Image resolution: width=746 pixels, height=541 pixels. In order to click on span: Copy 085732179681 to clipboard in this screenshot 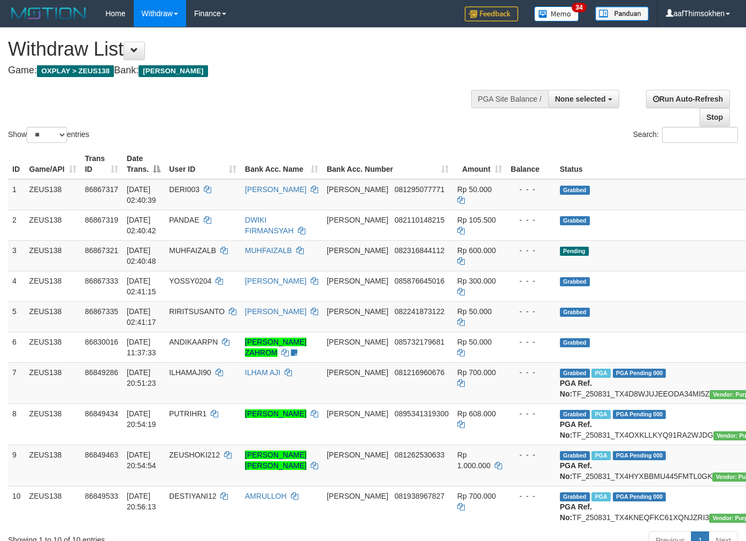, I will do `click(420, 342)`.